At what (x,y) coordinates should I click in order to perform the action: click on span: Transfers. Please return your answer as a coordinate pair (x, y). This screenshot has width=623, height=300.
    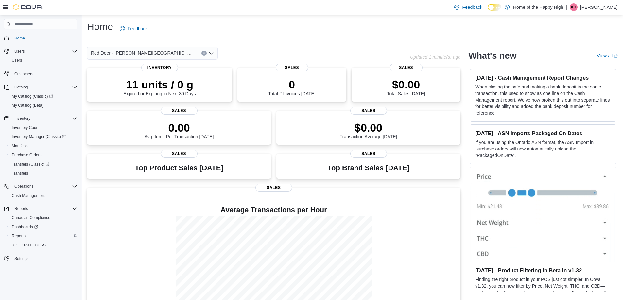
    Looking at the image, I should click on (43, 174).